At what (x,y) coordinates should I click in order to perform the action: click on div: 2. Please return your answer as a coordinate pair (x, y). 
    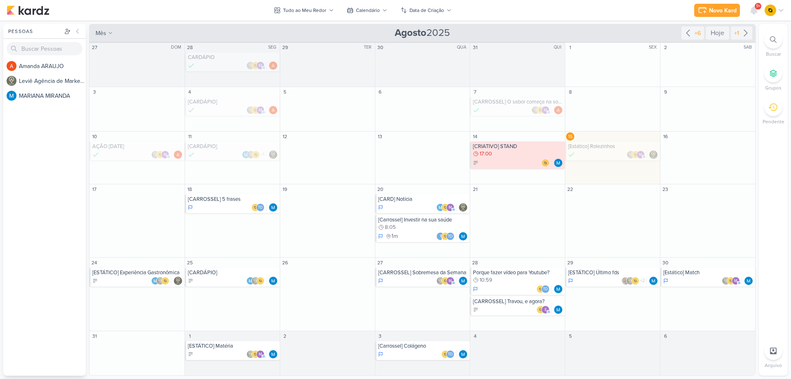
    Looking at the image, I should click on (285, 336).